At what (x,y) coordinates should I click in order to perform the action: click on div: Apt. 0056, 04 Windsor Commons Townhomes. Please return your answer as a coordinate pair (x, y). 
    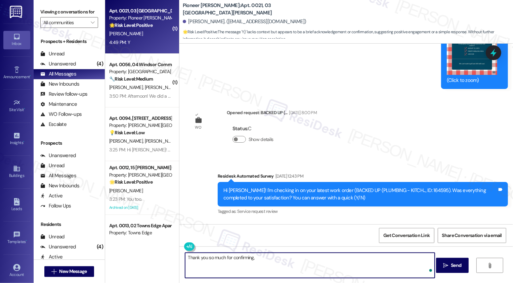
    Looking at the image, I should click on (140, 65).